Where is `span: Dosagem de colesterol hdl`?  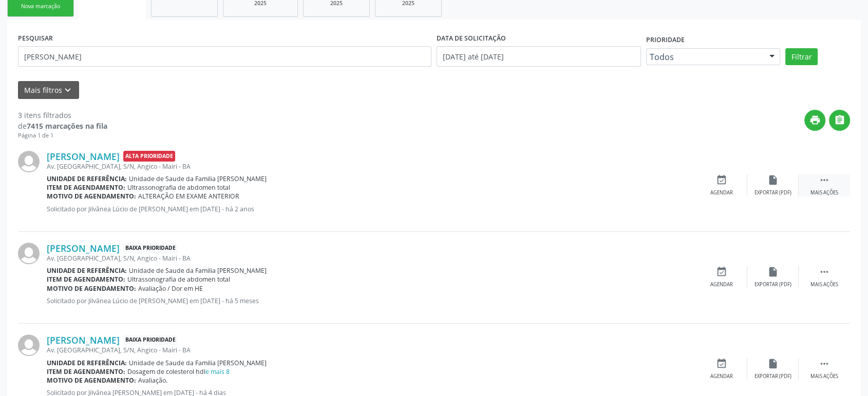
span: Dosagem de colesterol hdl is located at coordinates (178, 371).